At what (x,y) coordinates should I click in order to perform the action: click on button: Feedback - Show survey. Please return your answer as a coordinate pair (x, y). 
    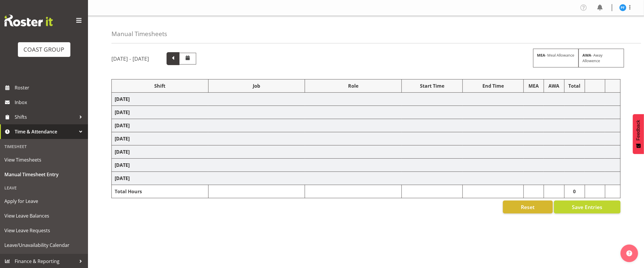
    Looking at the image, I should click on (639, 134).